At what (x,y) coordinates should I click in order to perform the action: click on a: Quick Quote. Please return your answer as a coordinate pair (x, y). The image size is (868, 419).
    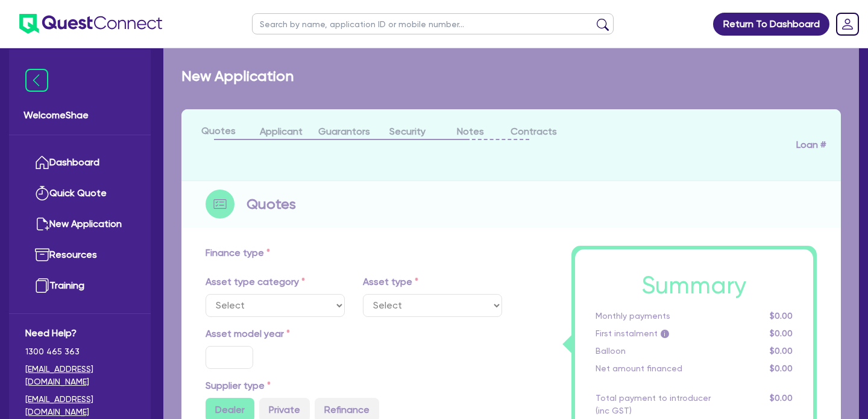
    Looking at the image, I should click on (80, 193).